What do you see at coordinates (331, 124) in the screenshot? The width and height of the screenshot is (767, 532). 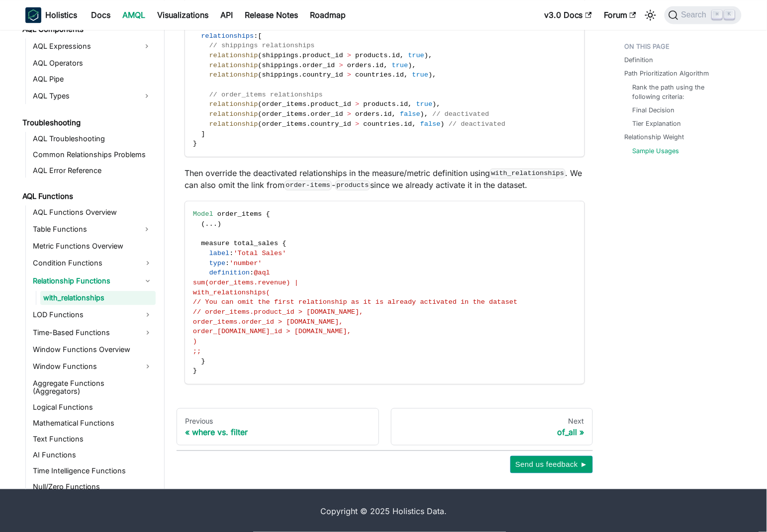 I see `span: country_id` at bounding box center [331, 124].